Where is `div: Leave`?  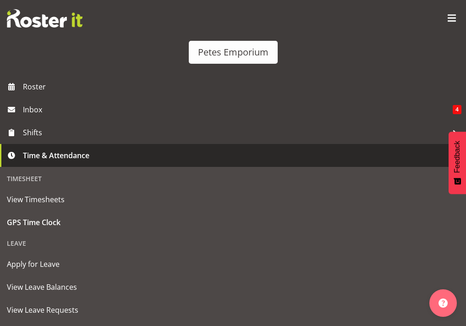
div: Leave is located at coordinates (233, 243).